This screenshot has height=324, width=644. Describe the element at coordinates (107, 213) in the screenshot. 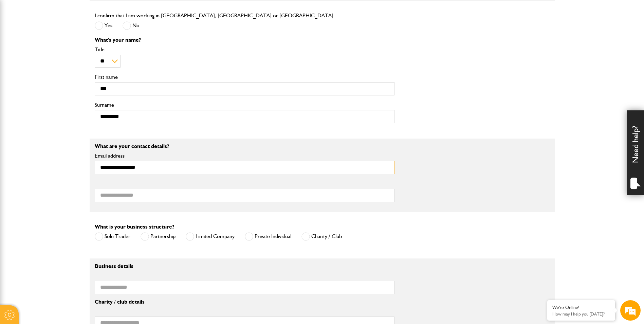

I see `em: Start Chat` at that location.